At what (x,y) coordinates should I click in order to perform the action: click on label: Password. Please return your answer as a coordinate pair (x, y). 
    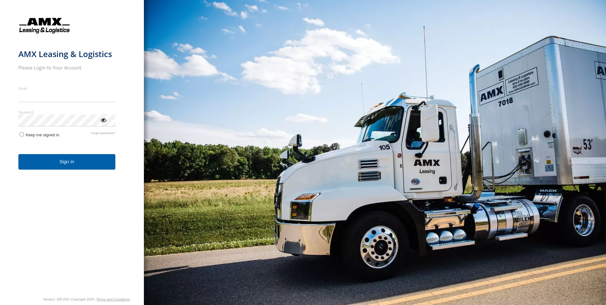
    Looking at the image, I should click on (67, 112).